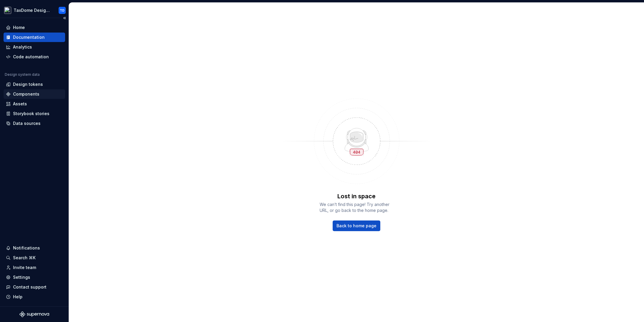  I want to click on a: Design tokens, so click(34, 84).